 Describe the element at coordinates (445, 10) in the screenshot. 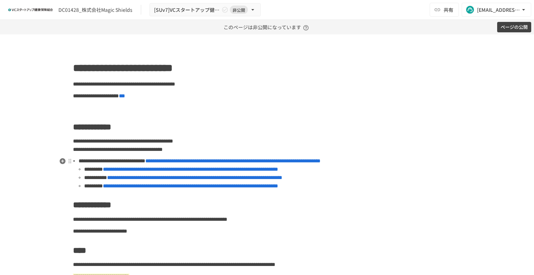

I see `button: 共有` at that location.